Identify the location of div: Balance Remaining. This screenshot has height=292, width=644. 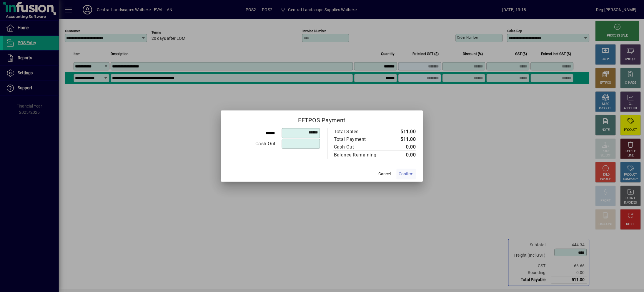
(358, 155).